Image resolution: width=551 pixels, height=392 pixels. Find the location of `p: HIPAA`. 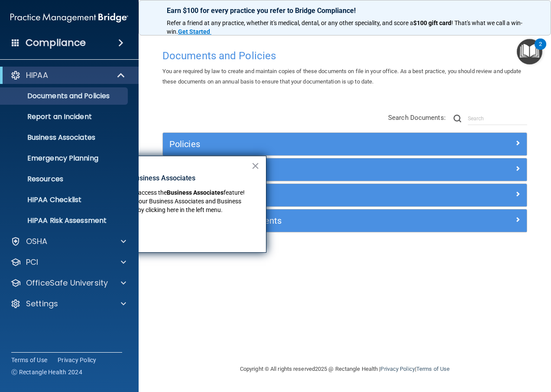

p: HIPAA is located at coordinates (37, 75).